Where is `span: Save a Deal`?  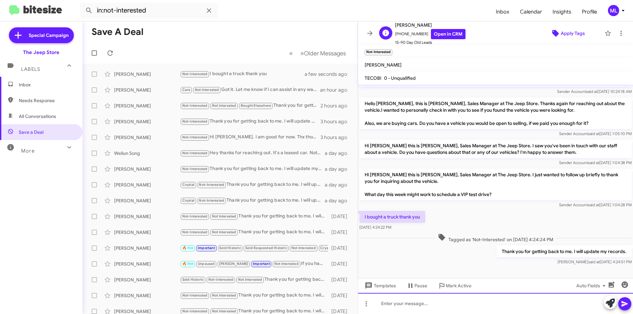
span: Save a Deal is located at coordinates (31, 132).